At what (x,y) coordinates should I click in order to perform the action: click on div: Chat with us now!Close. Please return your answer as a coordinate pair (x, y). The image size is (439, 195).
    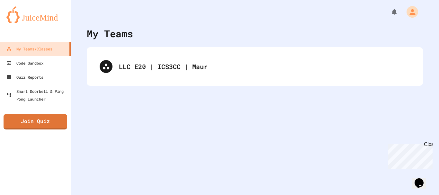
    Looking at the image, I should click on (23, 22).